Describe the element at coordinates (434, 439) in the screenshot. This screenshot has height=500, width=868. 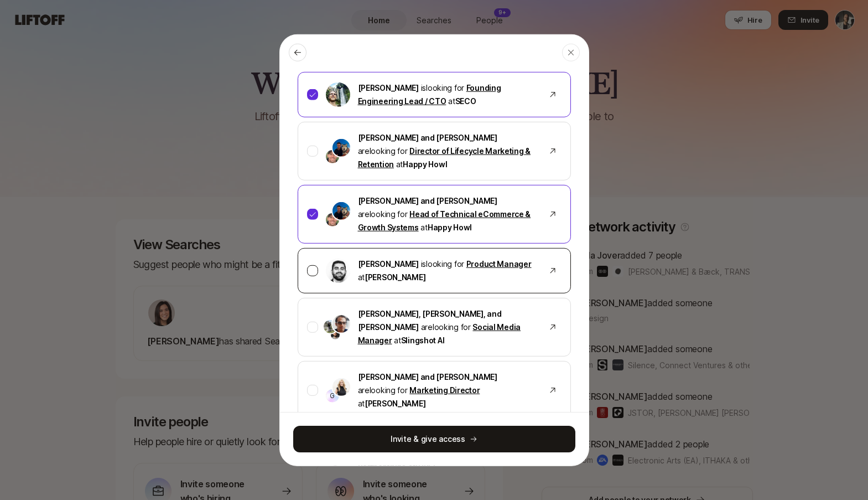
I see `button: Invite & give access` at that location.